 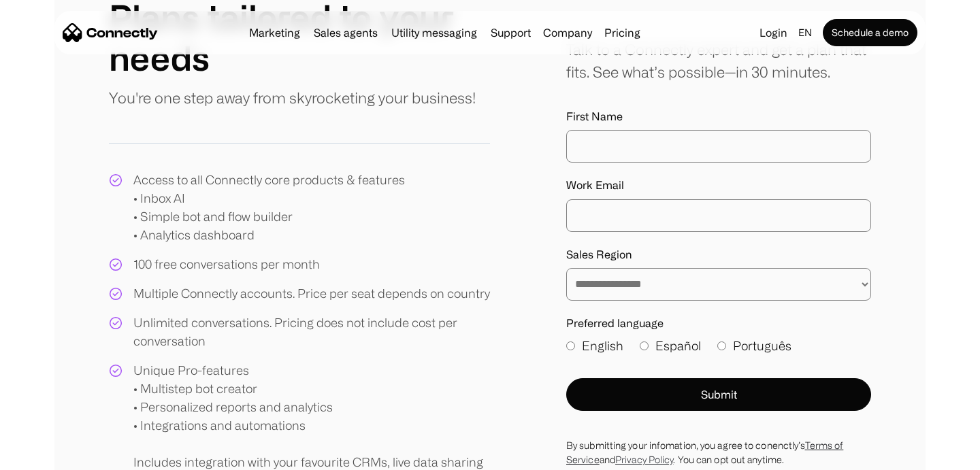 What do you see at coordinates (571, 345) in the screenshot?
I see `input: English` at bounding box center [571, 345].